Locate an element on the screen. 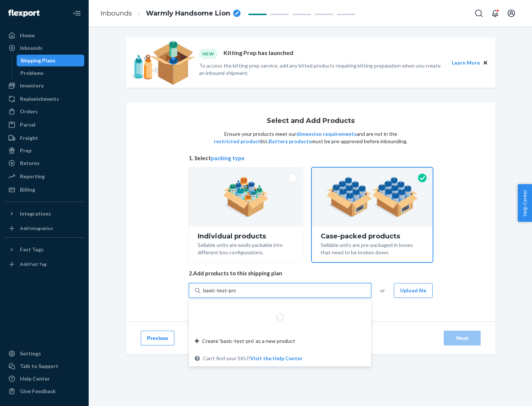 This screenshot has height=406, width=532. button: Integrations is located at coordinates (45, 214).